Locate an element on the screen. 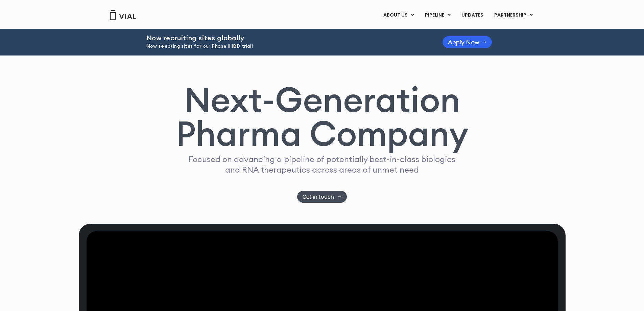  a: ABOUT USMenu Toggle is located at coordinates (399, 15).